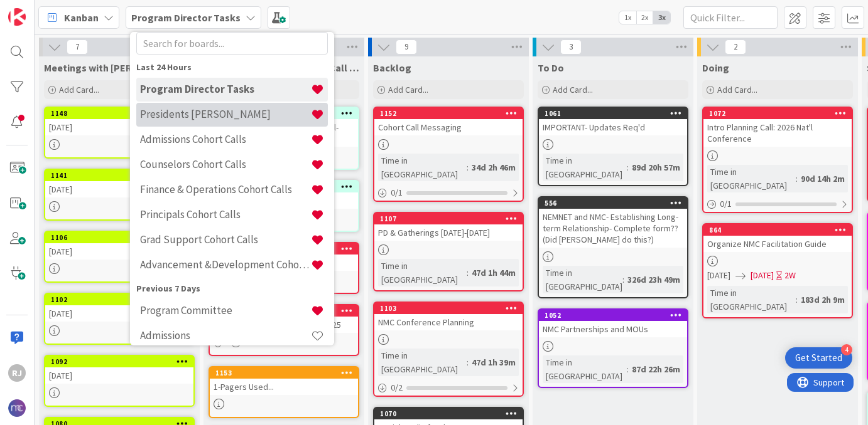 The width and height of the screenshot is (868, 425). I want to click on div: 1061IMPORTANT- Updates Req'd, so click(613, 122).